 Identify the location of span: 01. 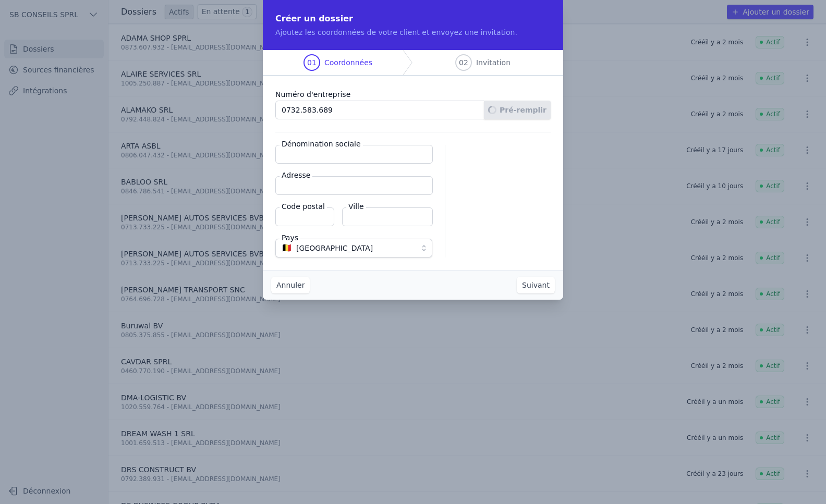
(312, 63).